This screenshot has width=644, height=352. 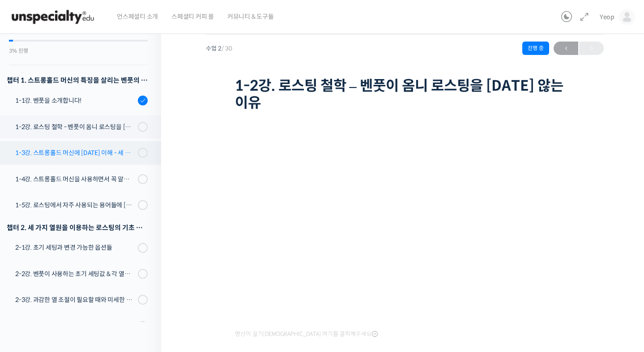 I want to click on span: 수업 2, so click(x=219, y=49).